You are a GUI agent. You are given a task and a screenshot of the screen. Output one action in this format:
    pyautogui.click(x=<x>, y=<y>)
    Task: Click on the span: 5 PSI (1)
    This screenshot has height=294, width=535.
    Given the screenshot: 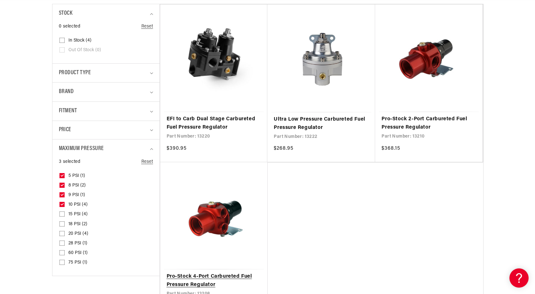 What is the action you would take?
    pyautogui.click(x=77, y=176)
    